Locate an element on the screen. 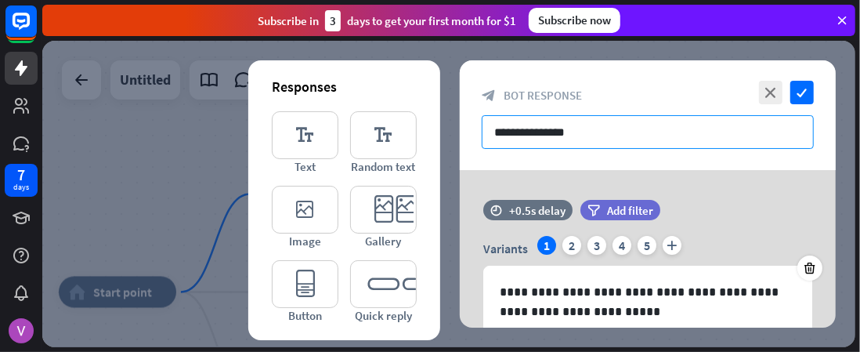  i: check is located at coordinates (802, 92).